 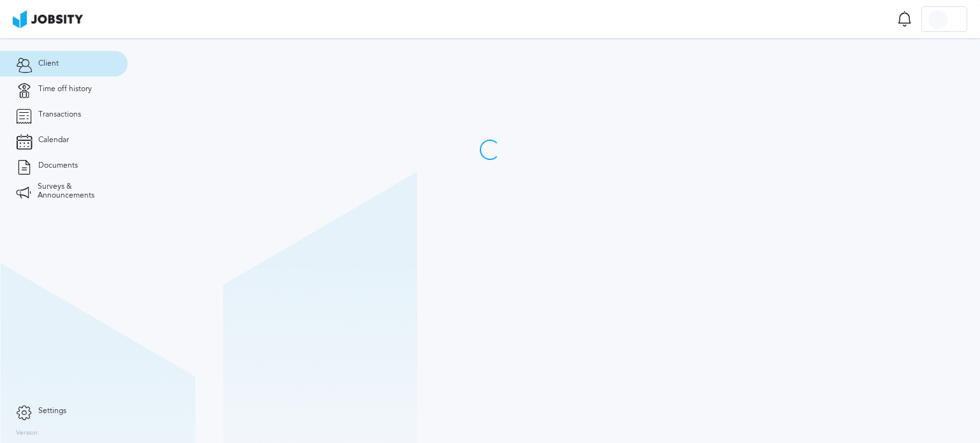 What do you see at coordinates (74, 191) in the screenshot?
I see `span: Surveys & Announcements` at bounding box center [74, 191].